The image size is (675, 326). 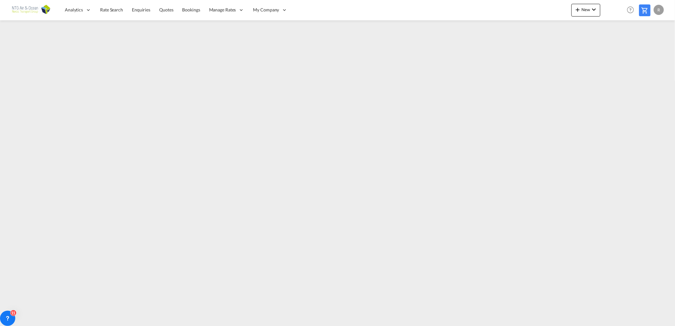 I want to click on span: Rate Search, so click(x=112, y=10).